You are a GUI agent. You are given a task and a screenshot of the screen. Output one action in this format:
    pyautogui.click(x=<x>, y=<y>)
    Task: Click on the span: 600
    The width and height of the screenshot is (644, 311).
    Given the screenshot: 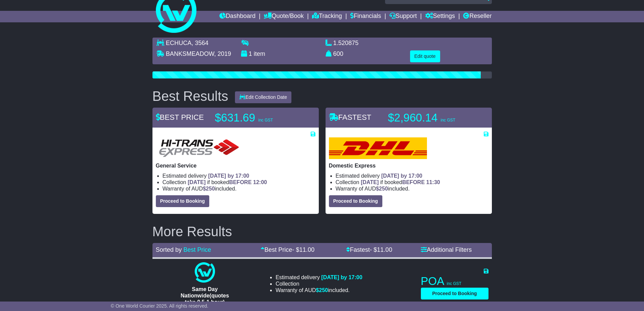 What is the action you would take?
    pyautogui.click(x=338, y=54)
    